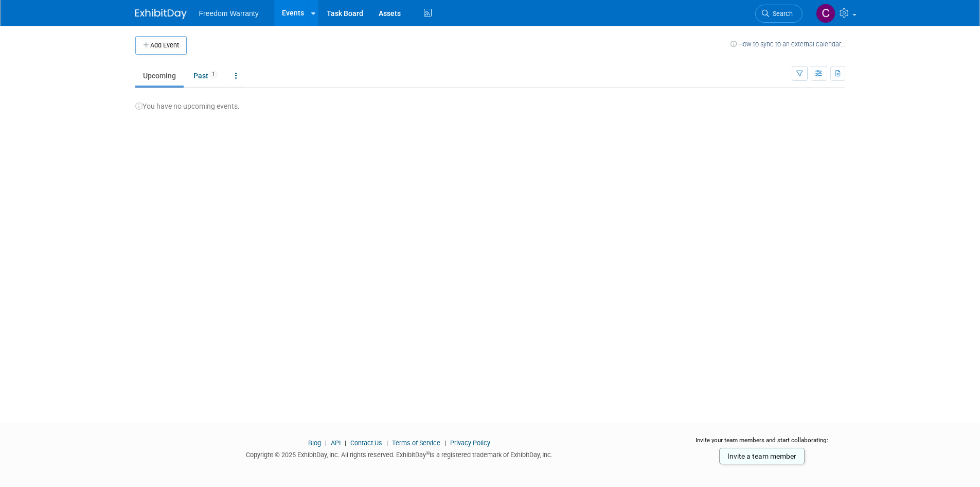 The image size is (980, 487). What do you see at coordinates (762, 456) in the screenshot?
I see `a: Invite a team member` at bounding box center [762, 456].